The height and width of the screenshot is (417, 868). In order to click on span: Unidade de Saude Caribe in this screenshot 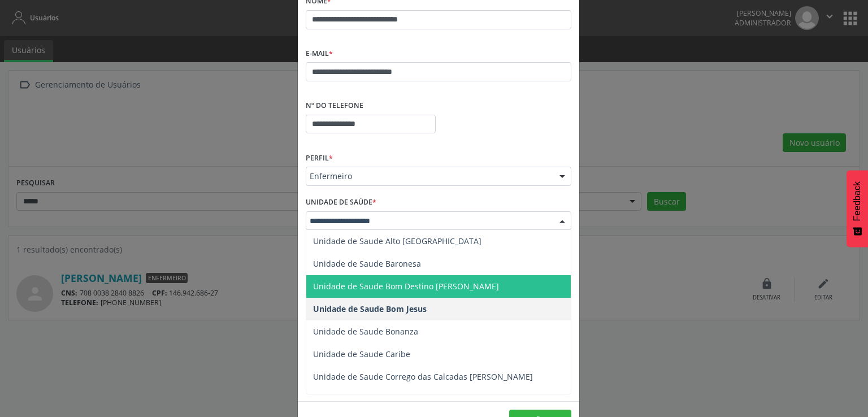, I will do `click(362, 353)`.